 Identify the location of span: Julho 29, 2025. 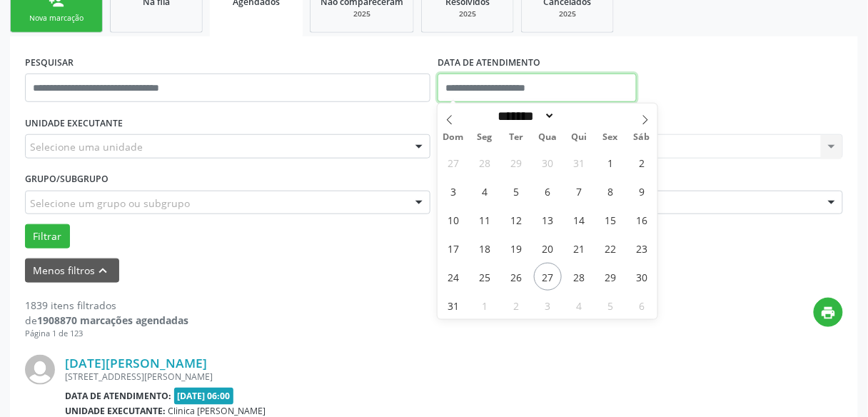
(516, 162).